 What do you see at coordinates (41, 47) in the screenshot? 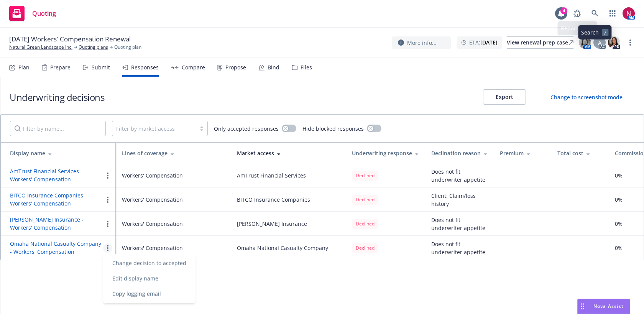
I see `a: Natural Green Landscape Inc.` at bounding box center [41, 47].